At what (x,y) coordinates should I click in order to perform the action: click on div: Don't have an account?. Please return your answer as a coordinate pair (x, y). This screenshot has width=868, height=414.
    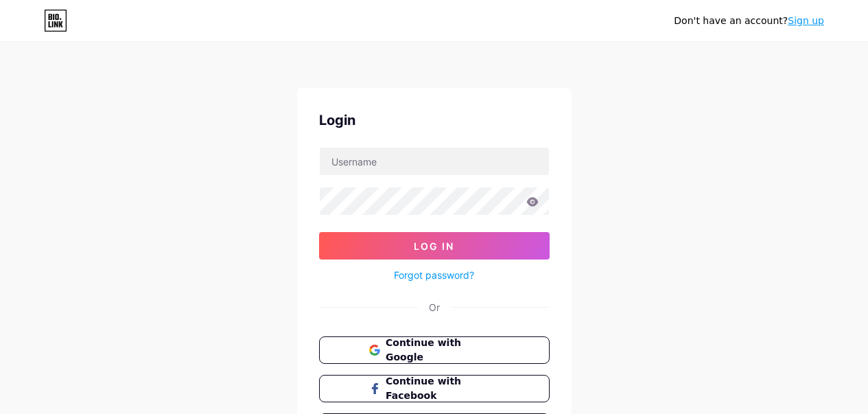
    Looking at the image, I should click on (749, 21).